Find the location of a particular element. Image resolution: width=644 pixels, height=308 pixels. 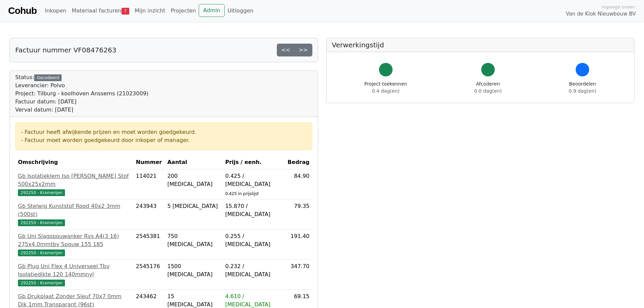

a: Cohub is located at coordinates (23, 11).